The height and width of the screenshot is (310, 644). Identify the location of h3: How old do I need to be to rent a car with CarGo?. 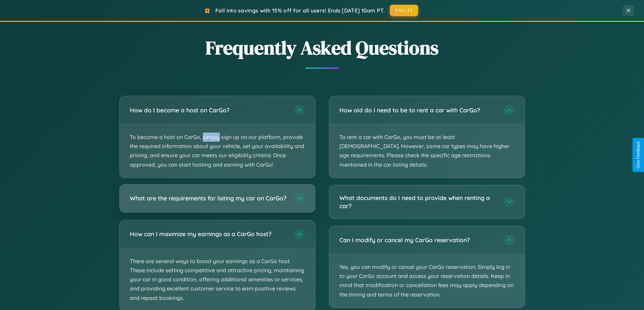
(418, 110).